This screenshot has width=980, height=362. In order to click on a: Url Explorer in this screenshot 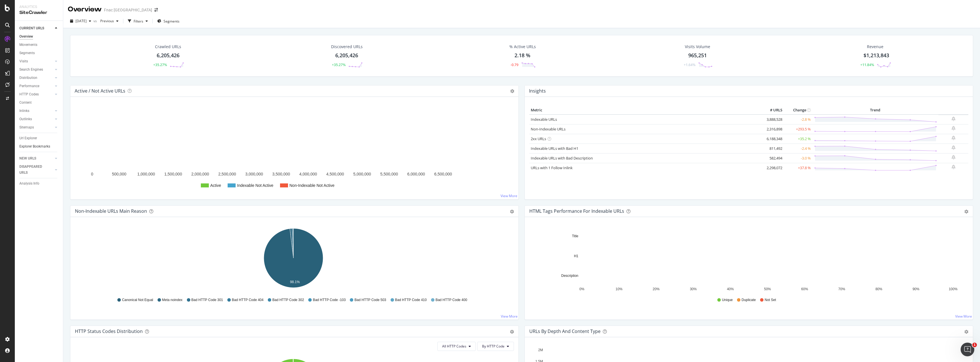, I will do `click(39, 138)`.